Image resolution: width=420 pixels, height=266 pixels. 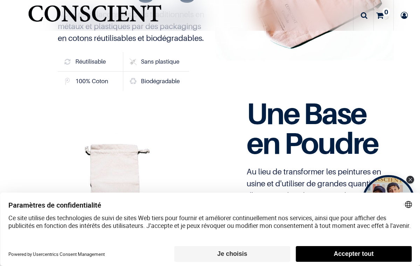 What do you see at coordinates (388, 202) in the screenshot?
I see `div: Open Tolstoy widget` at bounding box center [388, 202].